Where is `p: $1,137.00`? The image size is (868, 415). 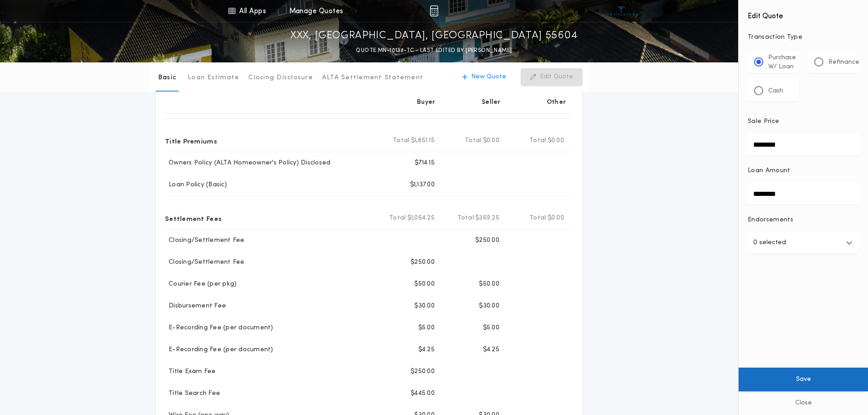
p: $1,137.00 is located at coordinates (423, 185).